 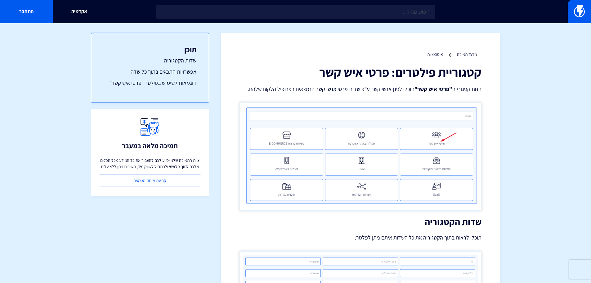 I want to click on h3: תמיכה מלאה במעבר, so click(x=150, y=146).